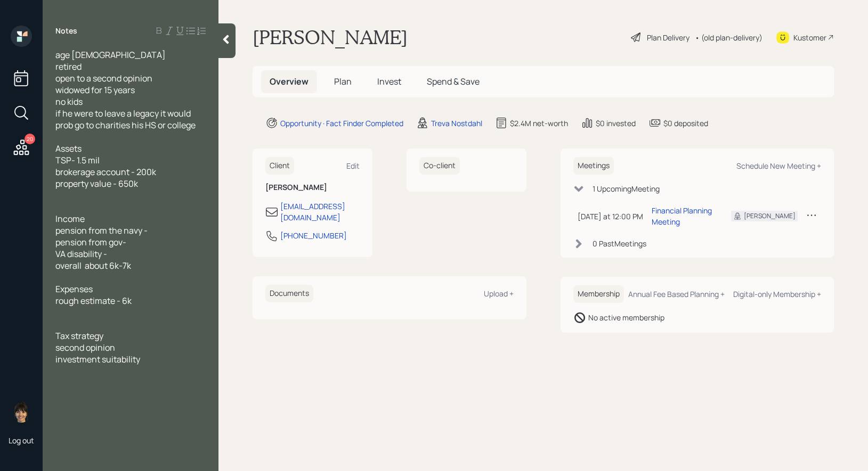 The width and height of the screenshot is (868, 471). What do you see at coordinates (599, 294) in the screenshot?
I see `h6: Membership` at bounding box center [599, 294].